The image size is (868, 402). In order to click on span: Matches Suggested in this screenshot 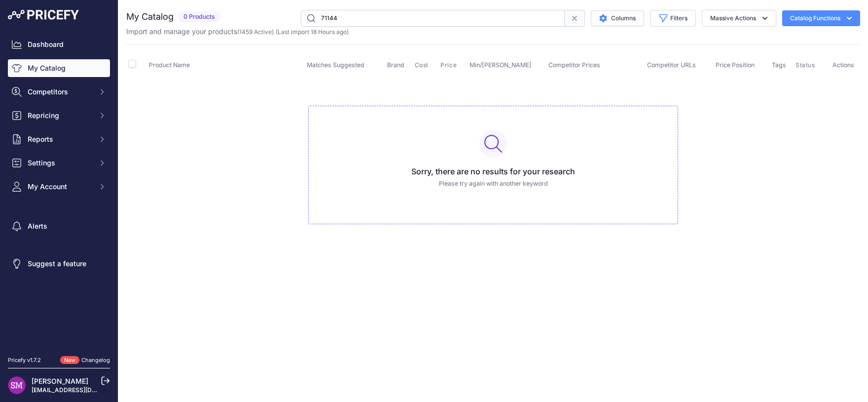, I will do `click(335, 65)`.